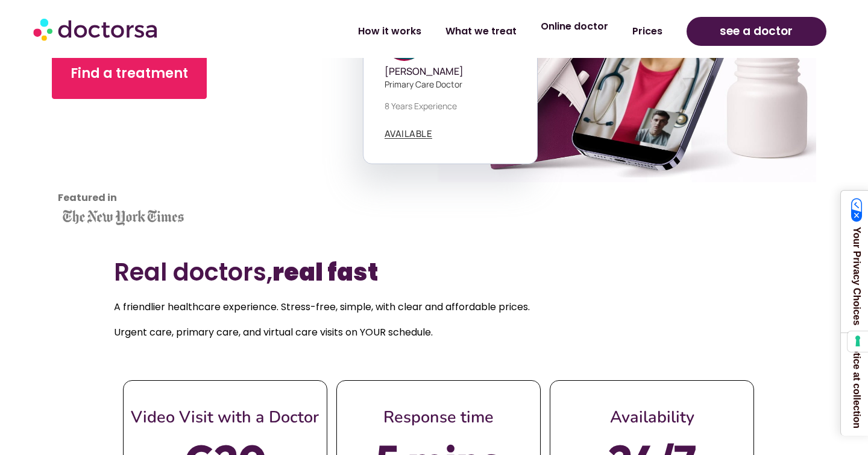 The height and width of the screenshot is (455, 868). What do you see at coordinates (652, 417) in the screenshot?
I see `span: Availability` at bounding box center [652, 417].